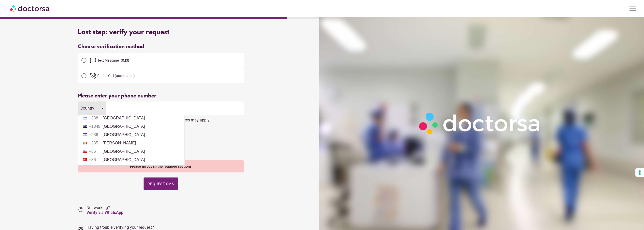 The image size is (644, 230). I want to click on img: phone, so click(93, 76).